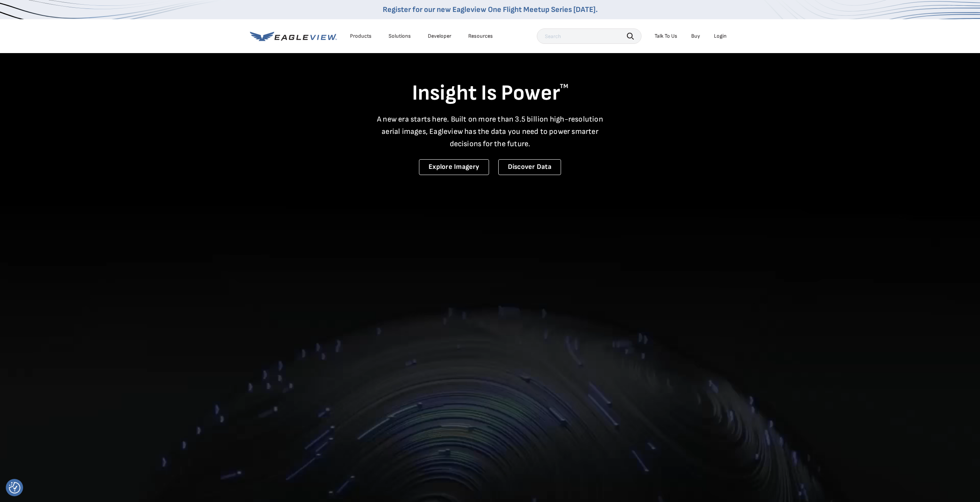  What do you see at coordinates (15, 488) in the screenshot?
I see `button: Consent Preferences` at bounding box center [15, 488].